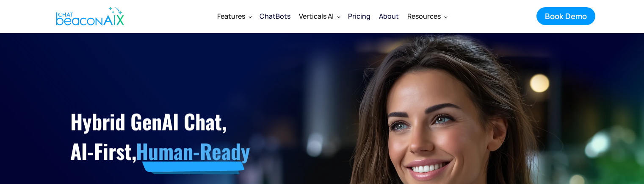 The width and height of the screenshot is (644, 184). I want to click on div: ChatBots, so click(275, 16).